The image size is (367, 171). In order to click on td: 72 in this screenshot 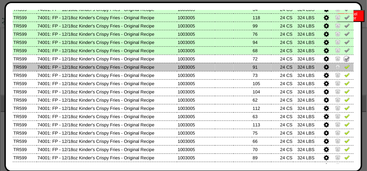, I will do `click(262, 59)`.